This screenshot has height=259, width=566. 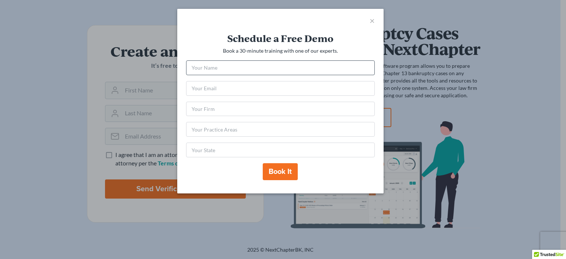 What do you see at coordinates (280, 68) in the screenshot?
I see `input: Your Name` at bounding box center [280, 68].